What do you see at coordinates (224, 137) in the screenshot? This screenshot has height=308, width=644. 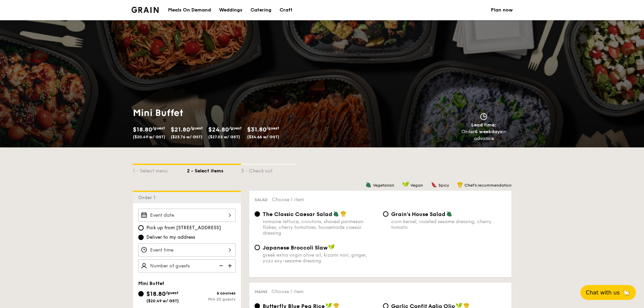 I see `span: ($27.03 w/ GST)` at bounding box center [224, 137].